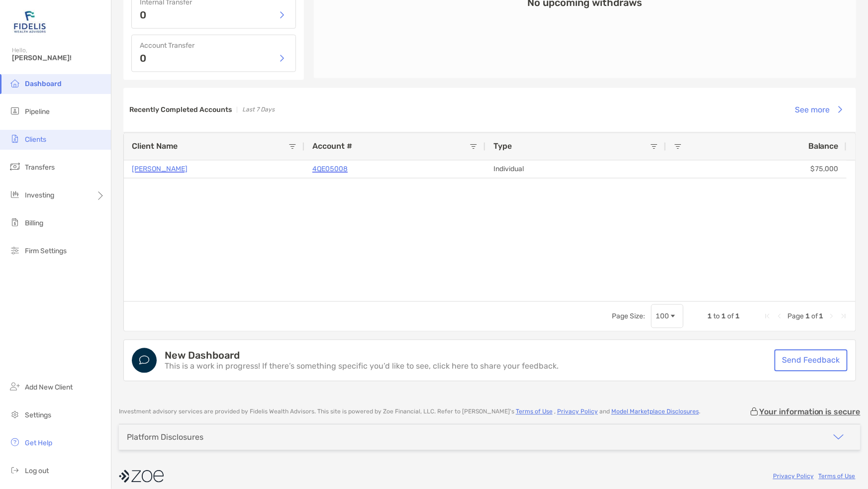 Image resolution: width=868 pixels, height=489 pixels. Describe the element at coordinates (831, 316) in the screenshot. I see `div: Next Page` at that location.